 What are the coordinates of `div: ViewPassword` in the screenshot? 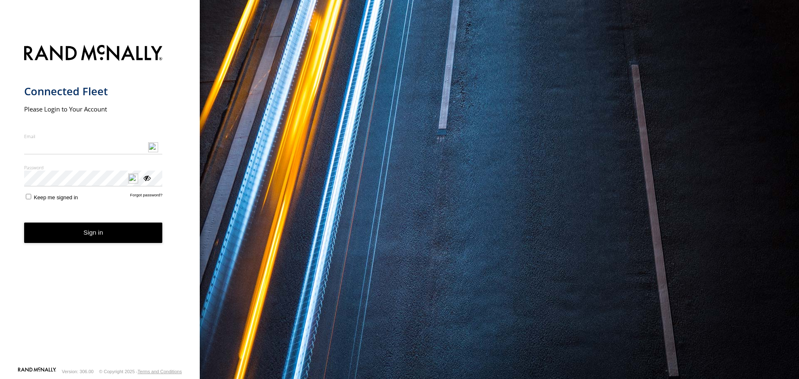 It's located at (146, 178).